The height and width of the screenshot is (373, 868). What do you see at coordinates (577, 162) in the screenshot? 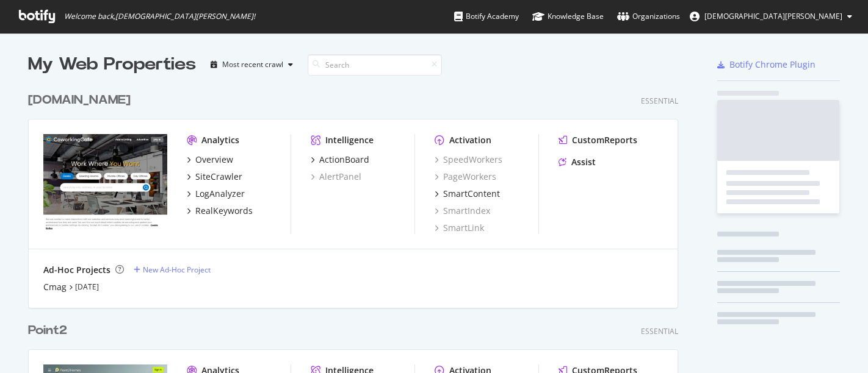
I see `a: Assist` at bounding box center [577, 162].